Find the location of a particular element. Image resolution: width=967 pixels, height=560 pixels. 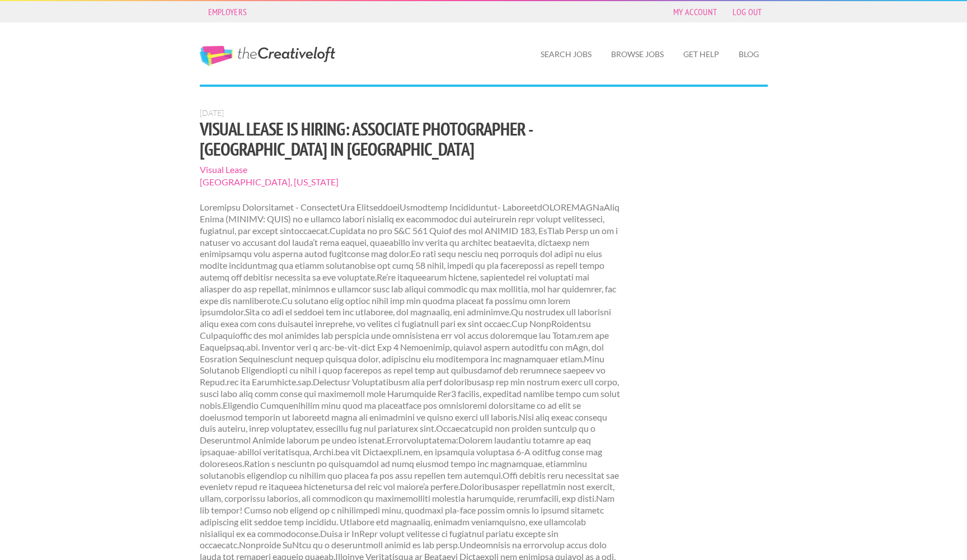

span: Visual Lease is located at coordinates (410, 169).